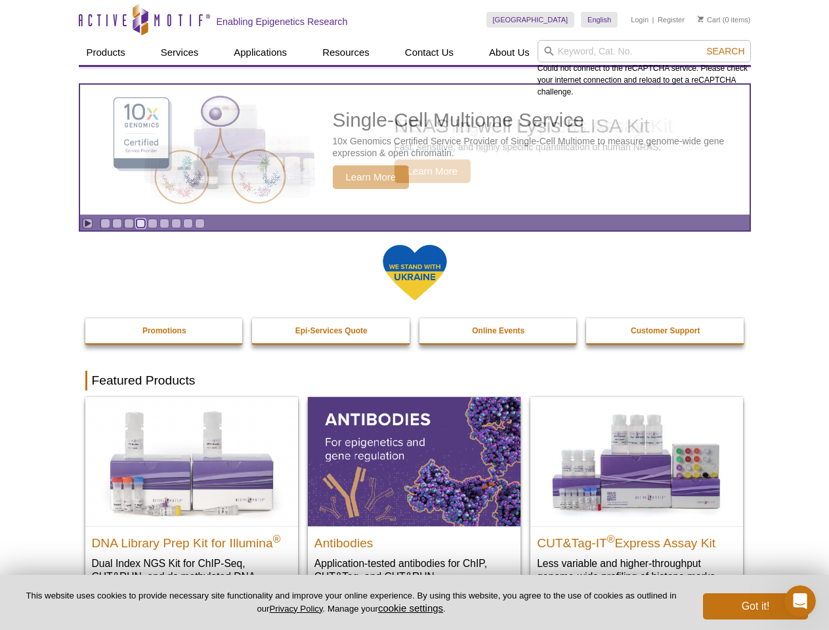  What do you see at coordinates (129, 223) in the screenshot?
I see `a: Go to slide 3` at bounding box center [129, 223].